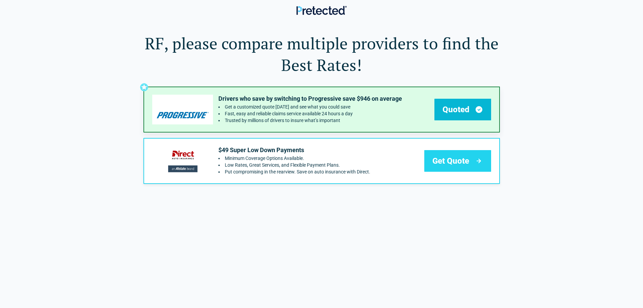 This screenshot has width=643, height=308. What do you see at coordinates (294, 158) in the screenshot?
I see `li: Minimum Coverage Options Available.` at bounding box center [294, 158].